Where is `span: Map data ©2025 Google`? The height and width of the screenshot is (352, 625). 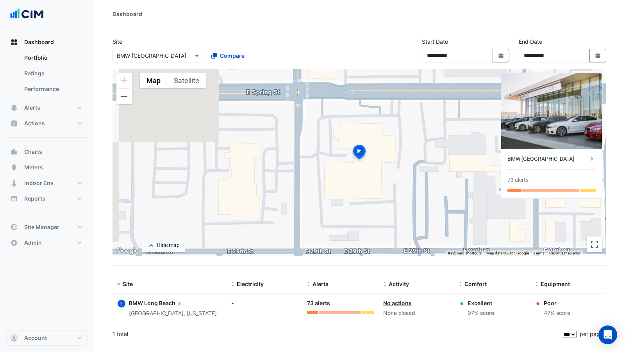
span: Map data ©2025 Google is located at coordinates (507, 253).